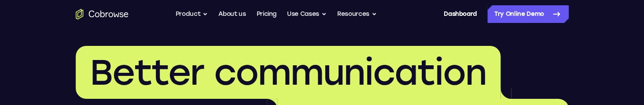 The height and width of the screenshot is (105, 644). What do you see at coordinates (288, 73) in the screenshot?
I see `span: Better communication` at bounding box center [288, 73].